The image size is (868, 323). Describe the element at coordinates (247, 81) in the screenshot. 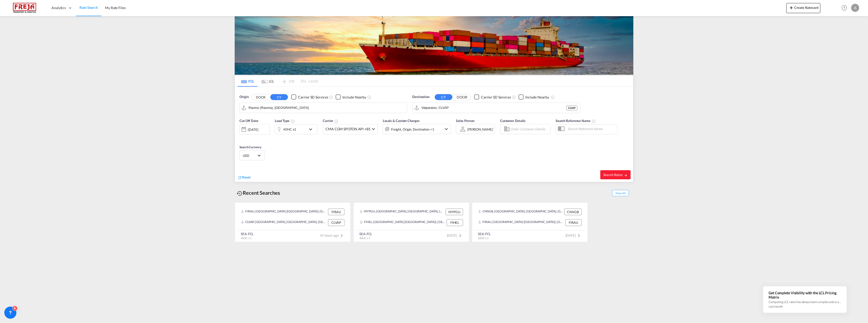

I see `md-tab-item: FCL` at that location.